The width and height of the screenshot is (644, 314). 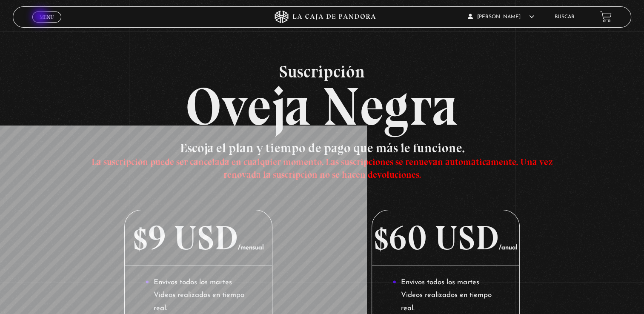 What do you see at coordinates (251, 247) in the screenshot?
I see `span: /mensual` at bounding box center [251, 247].